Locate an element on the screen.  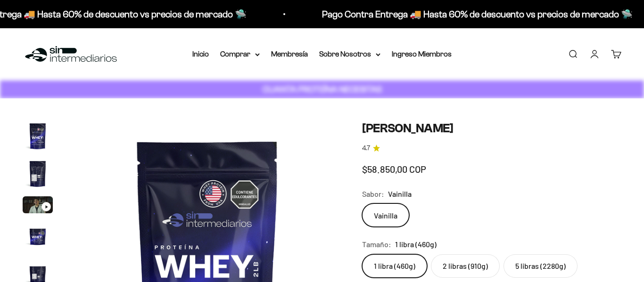
strong: CUANTA PROTEÍNA NECESITAS is located at coordinates (322, 89).